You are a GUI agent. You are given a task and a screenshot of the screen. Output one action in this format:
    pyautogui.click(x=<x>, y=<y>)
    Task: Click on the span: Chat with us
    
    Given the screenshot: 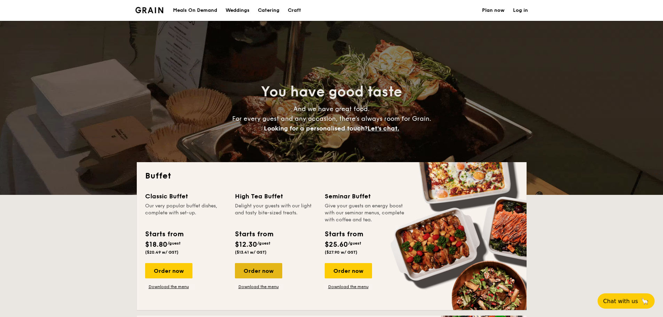 What is the action you would take?
    pyautogui.click(x=621, y=301)
    